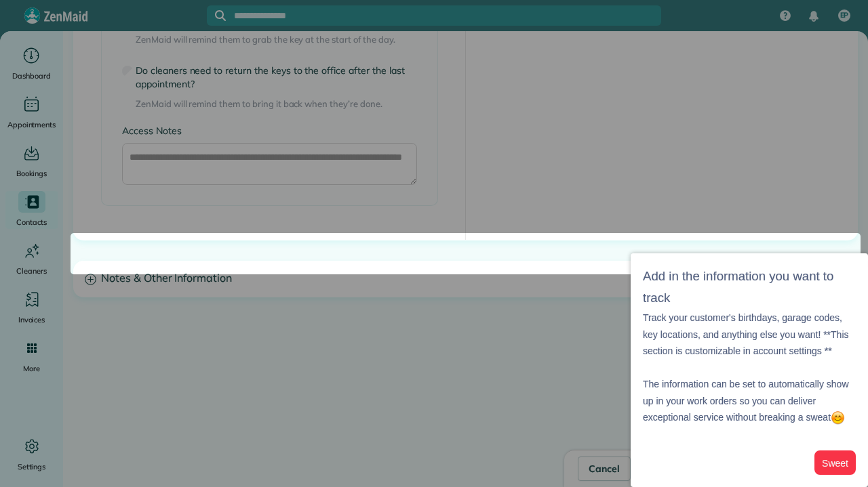  I want to click on p: The information can be set to automatically show up in your work orders so you can deliver except..., so click(749, 393).